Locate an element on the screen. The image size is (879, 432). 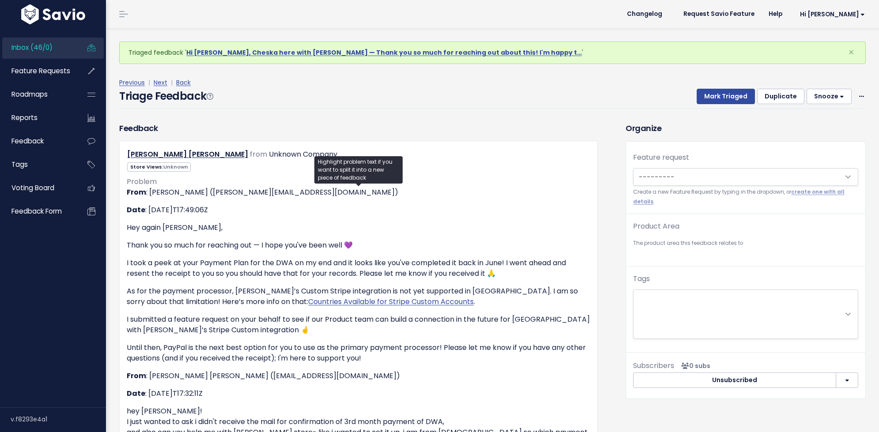
a: Back is located at coordinates (183, 83).